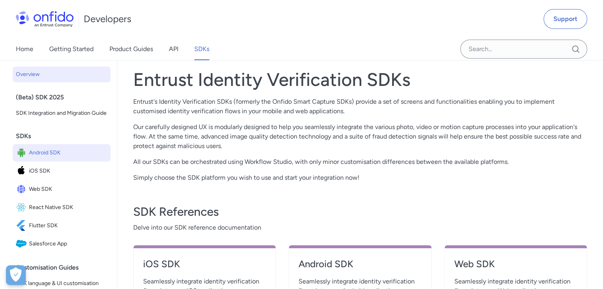 Image resolution: width=603 pixels, height=289 pixels. I want to click on span: Overview, so click(61, 75).